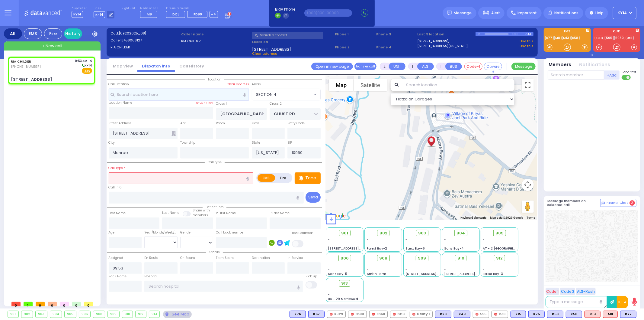 The image size is (644, 320). Describe the element at coordinates (53, 34) in the screenshot. I see `div: Fire` at that location.